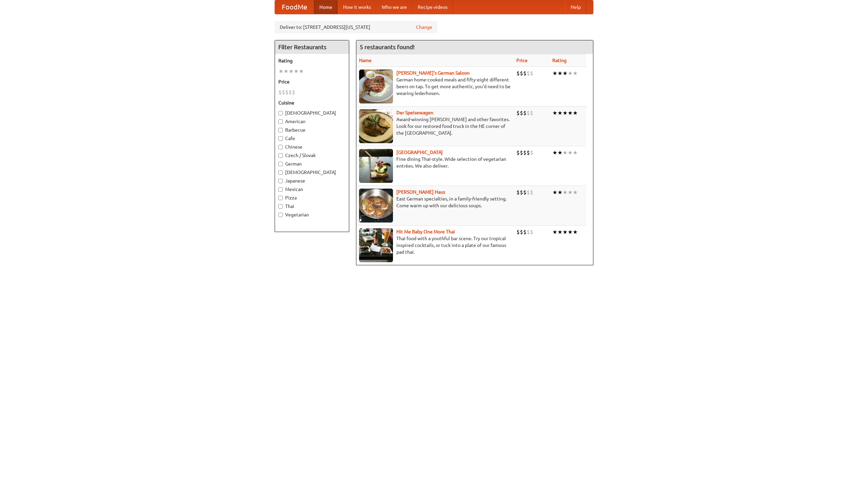  What do you see at coordinates (376, 245) in the screenshot?
I see `img: babythai.jpg` at bounding box center [376, 245].